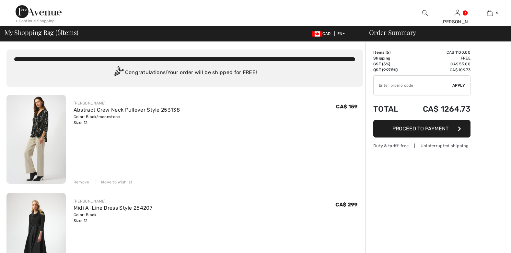 Image resolution: width=511 pixels, height=253 pixels. What do you see at coordinates (185, 73) in the screenshot?
I see `div: Congratulations! Your order will be shipped for FREE!` at bounding box center [185, 73].